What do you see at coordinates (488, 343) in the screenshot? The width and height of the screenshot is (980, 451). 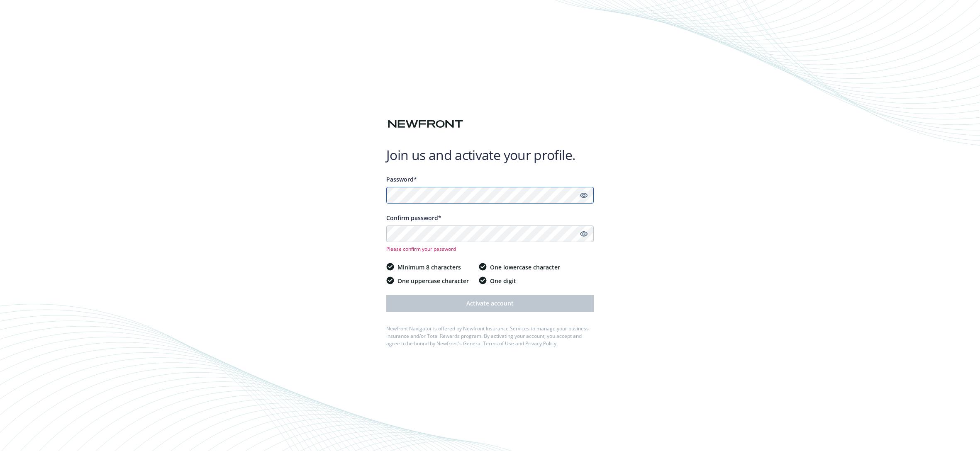 I see `a: General Terms of Use` at bounding box center [488, 343].